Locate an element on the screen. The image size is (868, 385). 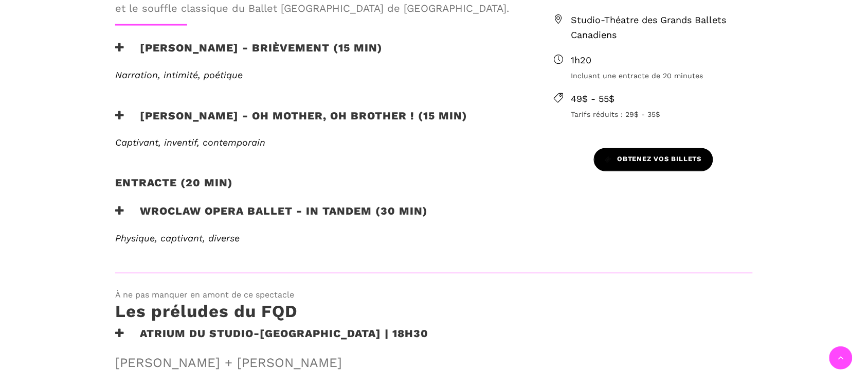
h2: Entracte (20 min) is located at coordinates (174, 189).